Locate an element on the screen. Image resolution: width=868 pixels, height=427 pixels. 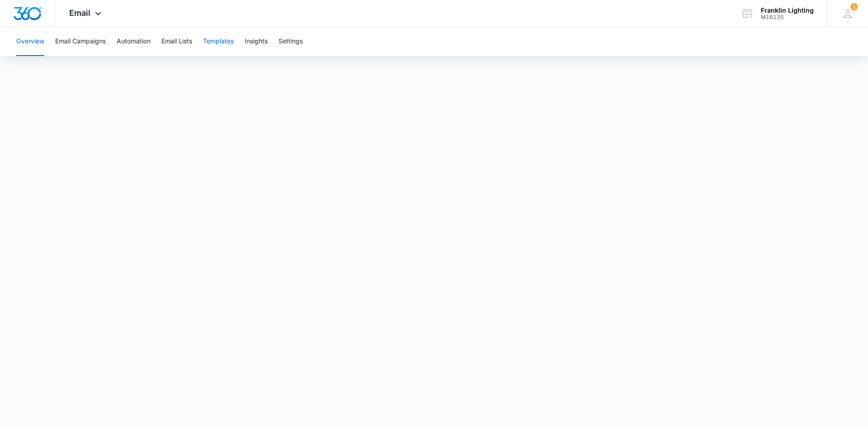
span: 1 is located at coordinates (854, 7).